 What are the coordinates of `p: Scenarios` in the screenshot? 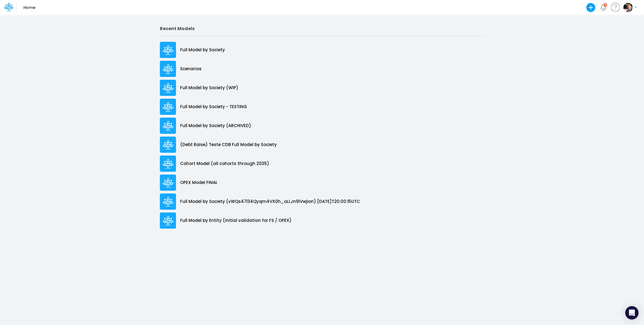 It's located at (191, 69).